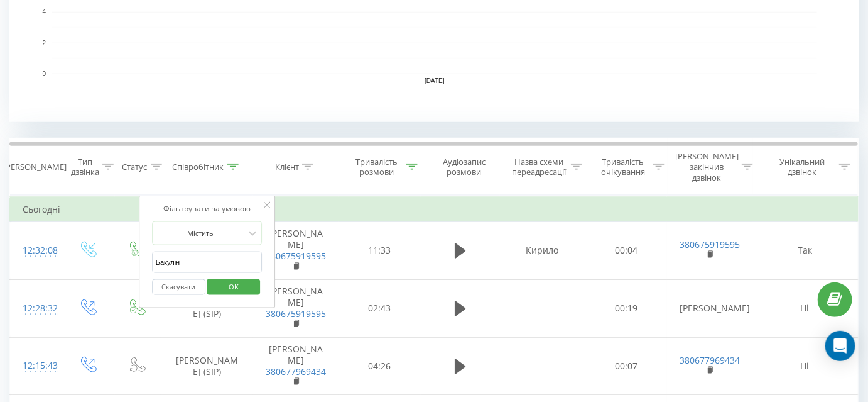  I want to click on div: 12:15:43, so click(36, 365).